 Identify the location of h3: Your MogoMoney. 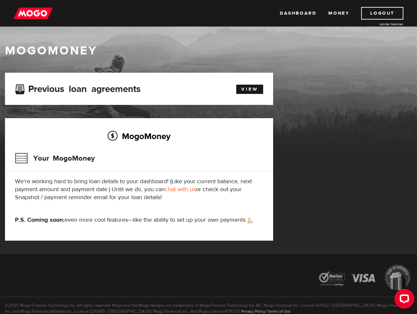
(55, 158).